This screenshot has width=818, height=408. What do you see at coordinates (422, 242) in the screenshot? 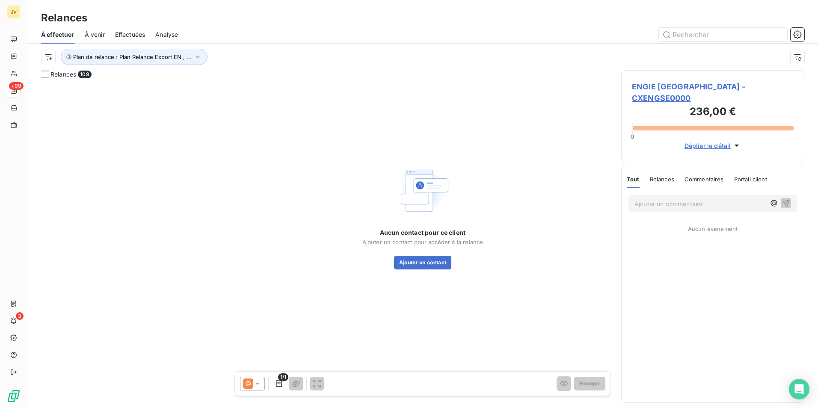
I see `span: Ajouter un contact pour accéder à la relance` at bounding box center [422, 242].